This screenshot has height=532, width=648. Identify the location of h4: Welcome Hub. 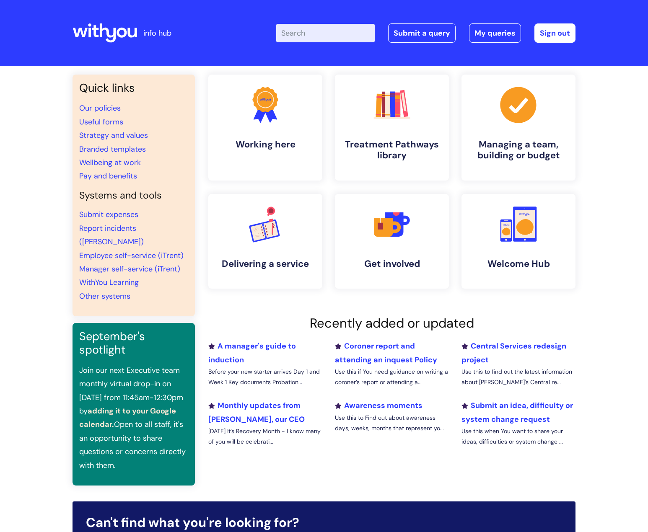
(518, 264).